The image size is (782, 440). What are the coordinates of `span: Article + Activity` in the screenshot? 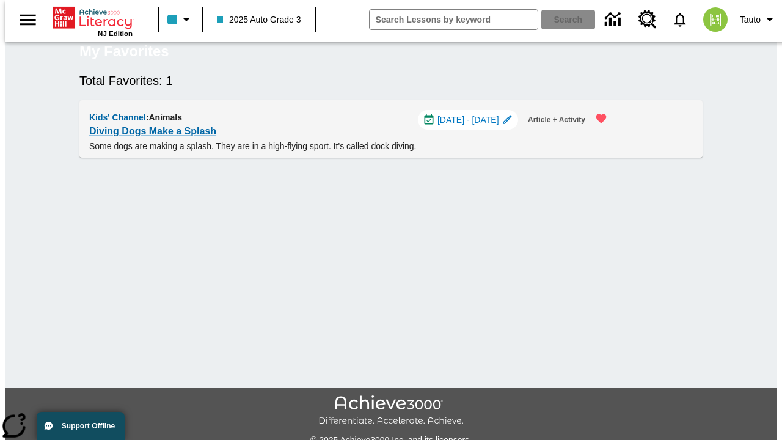 It's located at (557, 120).